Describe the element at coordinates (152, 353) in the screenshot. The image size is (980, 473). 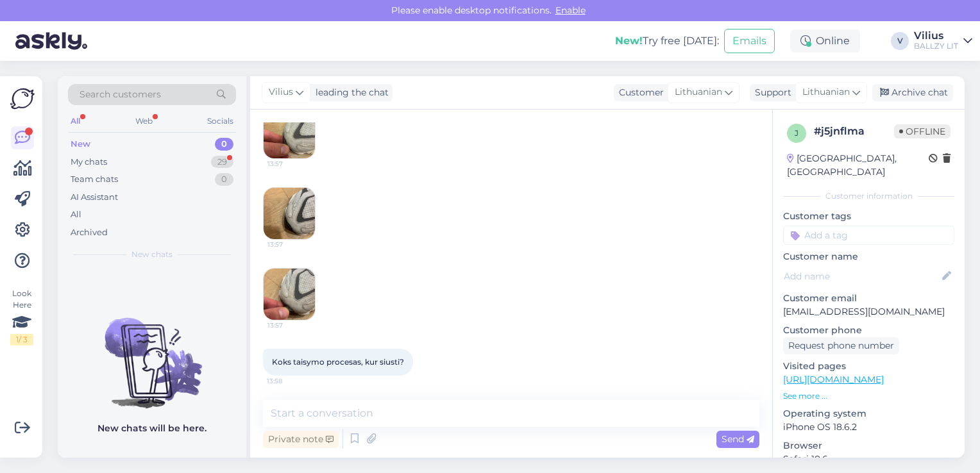
I see `img: No chats` at that location.